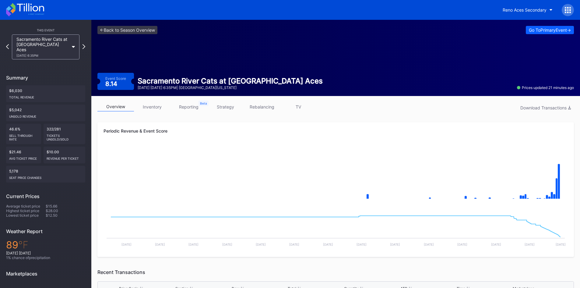  I want to click on div: $15.66, so click(65, 206).